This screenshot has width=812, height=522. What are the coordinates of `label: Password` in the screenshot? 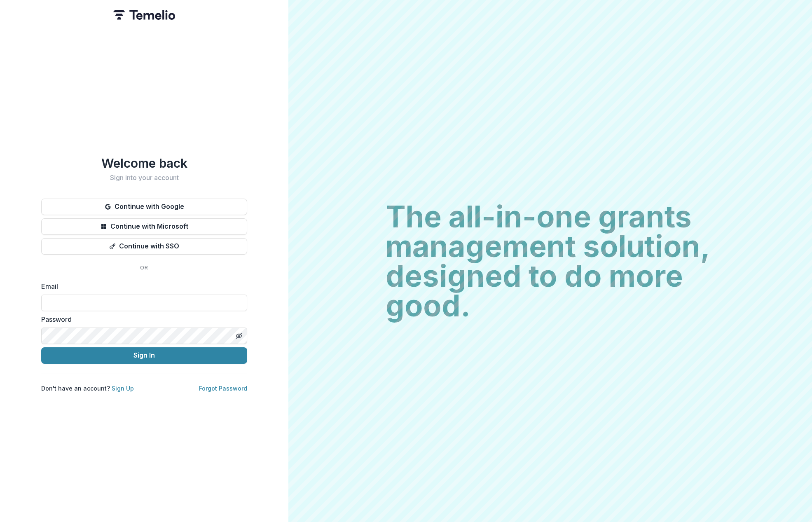 It's located at (141, 319).